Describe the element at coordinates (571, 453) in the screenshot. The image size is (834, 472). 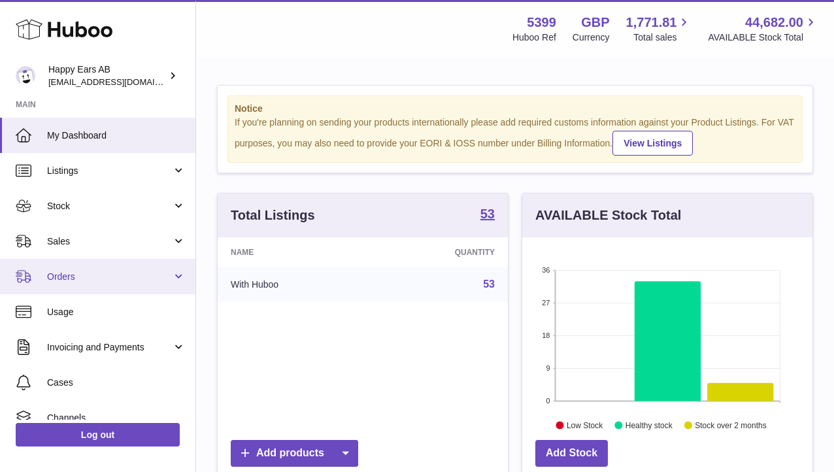
I see `a: Add Stock` at that location.